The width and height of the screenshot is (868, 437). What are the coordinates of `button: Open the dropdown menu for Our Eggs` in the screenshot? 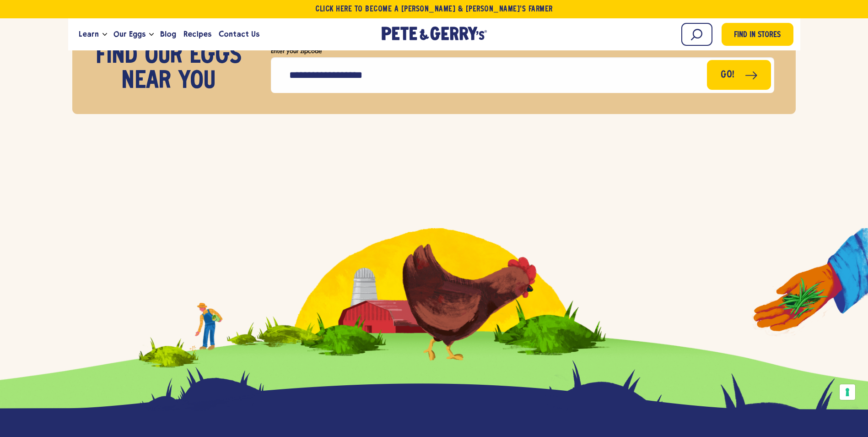 It's located at (151, 35).